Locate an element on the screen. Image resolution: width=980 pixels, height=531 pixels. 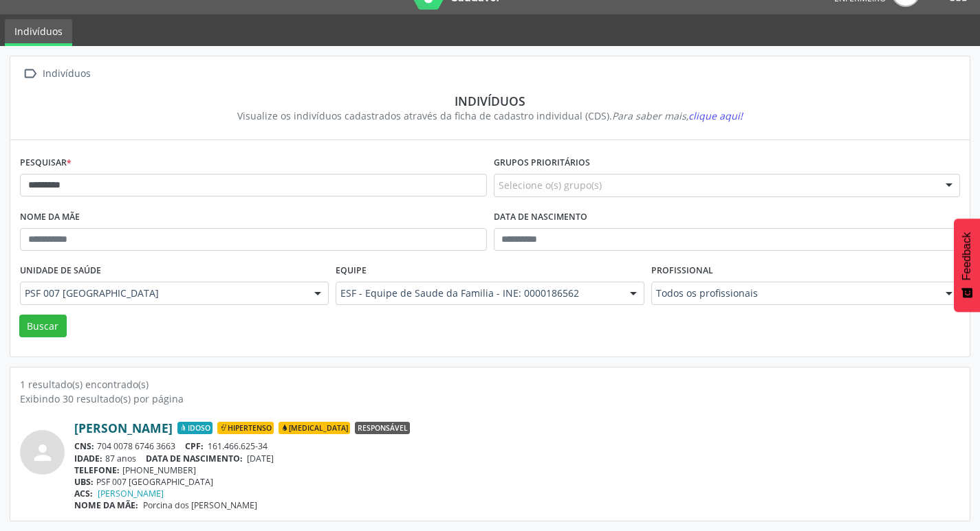
span: DATA DE NASCIMENTO: is located at coordinates (194, 458).